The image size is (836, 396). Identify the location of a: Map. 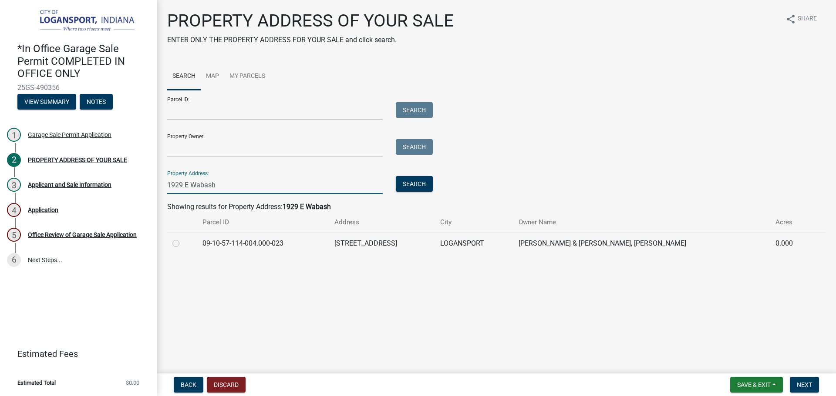
(212, 77).